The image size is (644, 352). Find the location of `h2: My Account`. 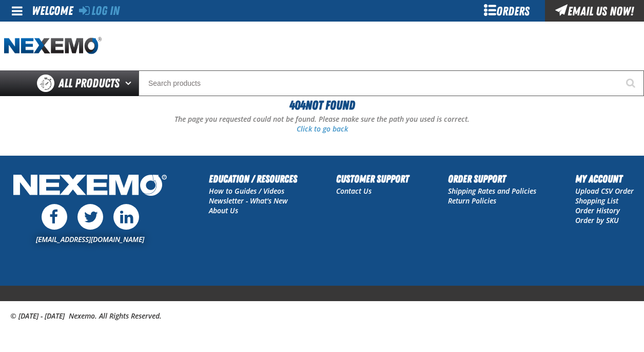

h2: My Account is located at coordinates (604, 179).